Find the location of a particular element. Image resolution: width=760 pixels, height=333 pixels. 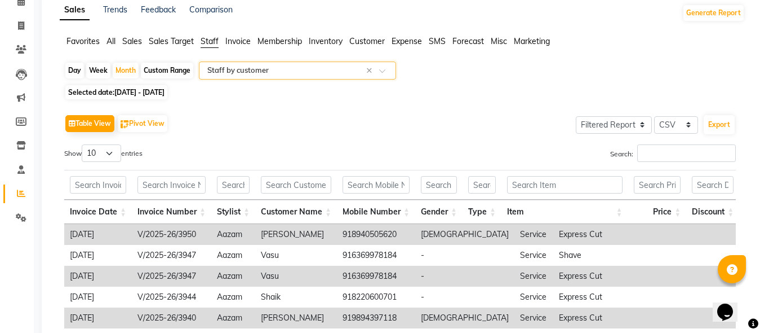

a: Comparison is located at coordinates (211, 10).